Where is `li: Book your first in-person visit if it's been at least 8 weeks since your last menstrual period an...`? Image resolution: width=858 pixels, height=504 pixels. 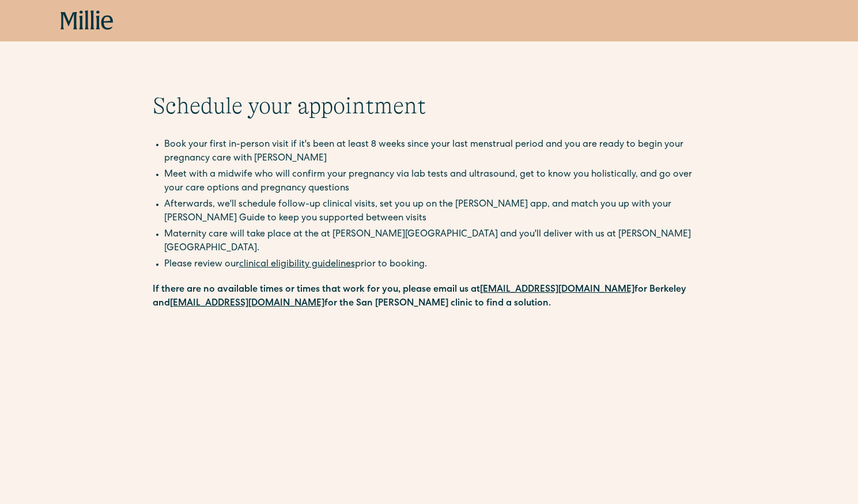
li: Book your first in-person visit if it's been at least 8 weeks since your last menstrual period an... is located at coordinates (435, 152).